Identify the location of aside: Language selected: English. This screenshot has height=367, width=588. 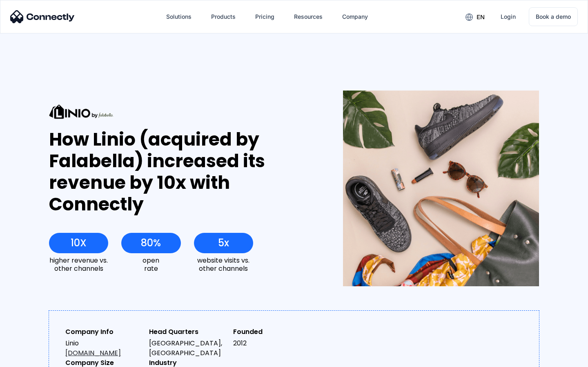
(28, 359).